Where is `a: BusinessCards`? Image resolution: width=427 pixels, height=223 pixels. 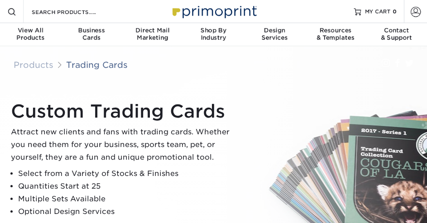 a: BusinessCards is located at coordinates (91, 35).